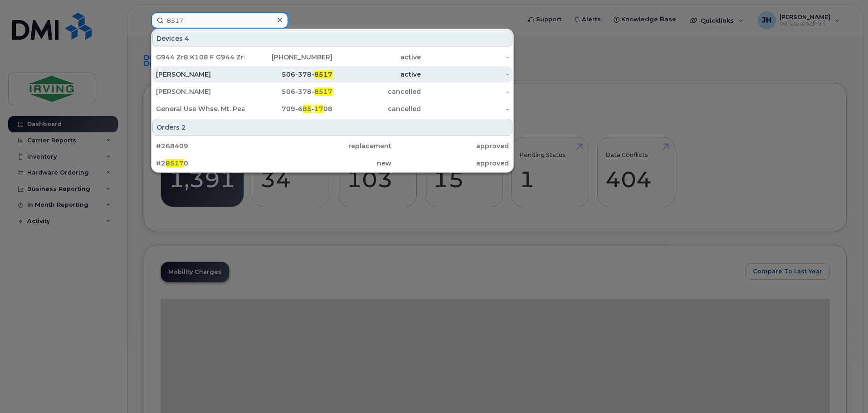 This screenshot has height=413, width=868. I want to click on span: 17, so click(319, 109).